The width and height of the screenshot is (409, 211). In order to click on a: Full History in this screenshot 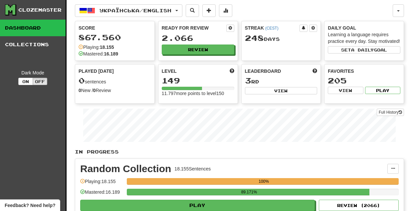, I will do `click(390, 112)`.